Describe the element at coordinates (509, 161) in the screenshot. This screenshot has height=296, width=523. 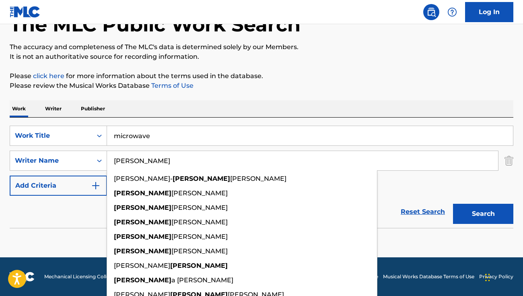
I see `img: Delete Criterion` at that location.